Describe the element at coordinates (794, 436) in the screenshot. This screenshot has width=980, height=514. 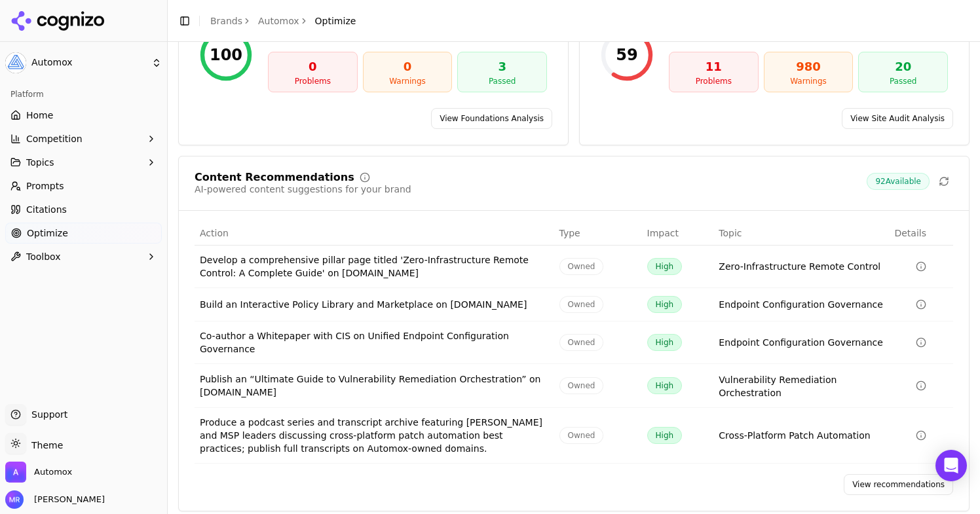
I see `div: Cross-Platform Patch Automation` at that location.